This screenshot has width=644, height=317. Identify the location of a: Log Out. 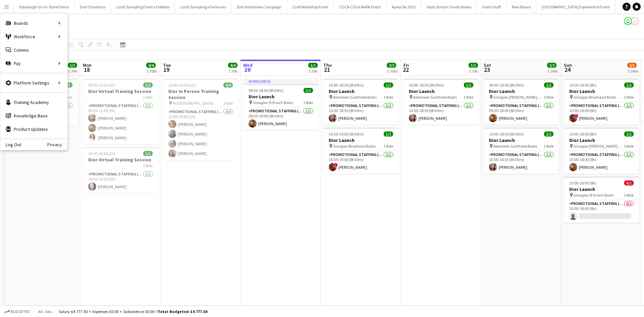
(11, 144).